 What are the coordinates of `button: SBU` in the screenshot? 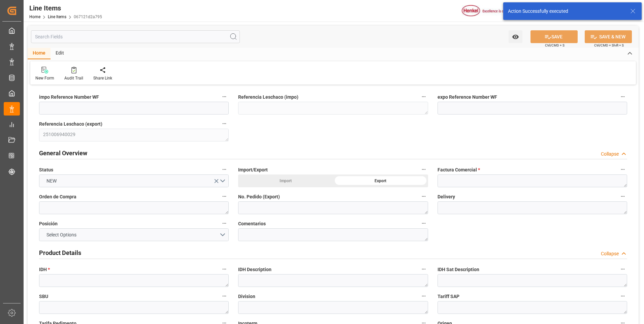 It's located at (224, 296).